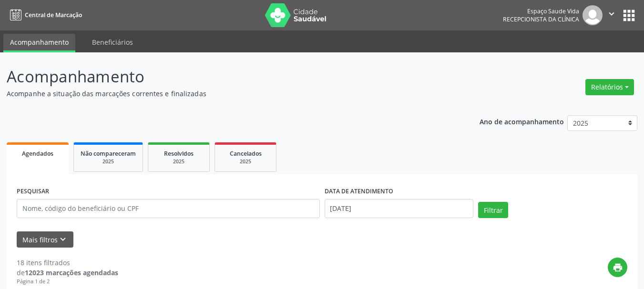 This screenshot has width=644, height=289. What do you see at coordinates (246, 153) in the screenshot?
I see `span: Cancelados` at bounding box center [246, 153].